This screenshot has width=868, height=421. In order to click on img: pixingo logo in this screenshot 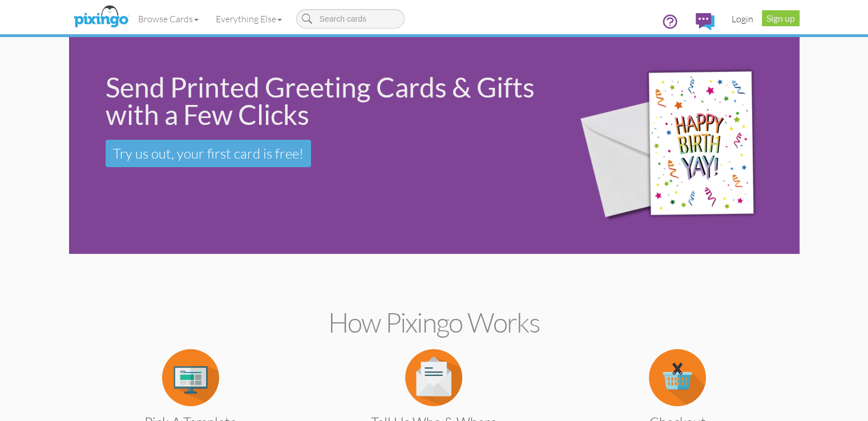, I will do `click(101, 17)`.